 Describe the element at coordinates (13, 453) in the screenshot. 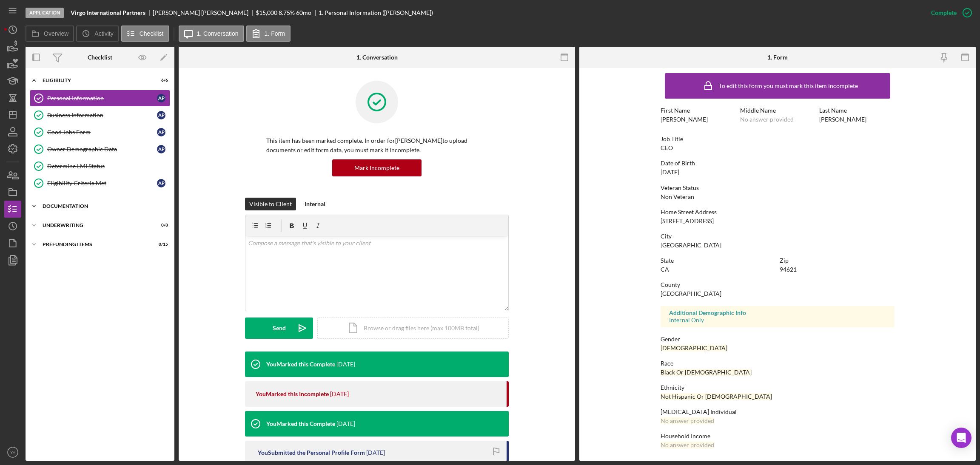

I see `text: YA` at that location.